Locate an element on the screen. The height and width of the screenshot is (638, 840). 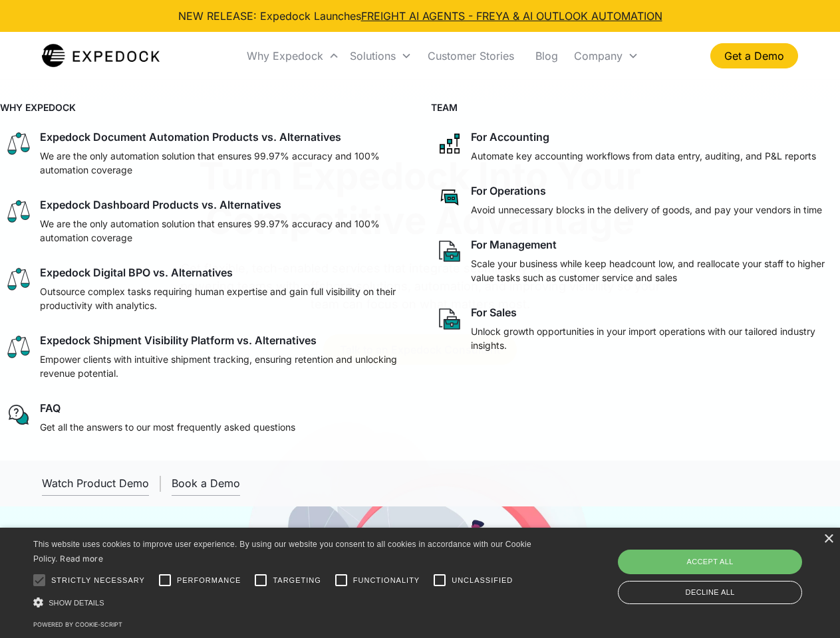
span: Targeting is located at coordinates (296, 580).